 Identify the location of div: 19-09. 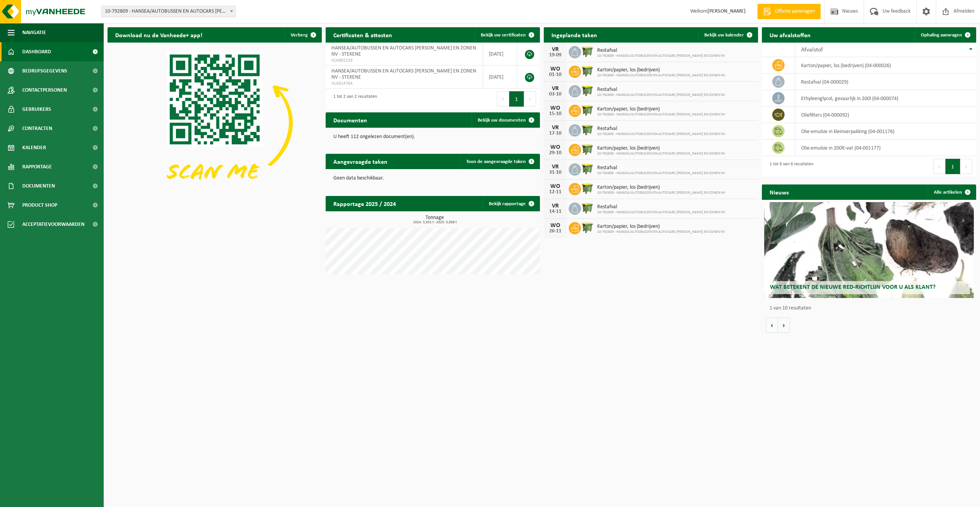
(555, 55).